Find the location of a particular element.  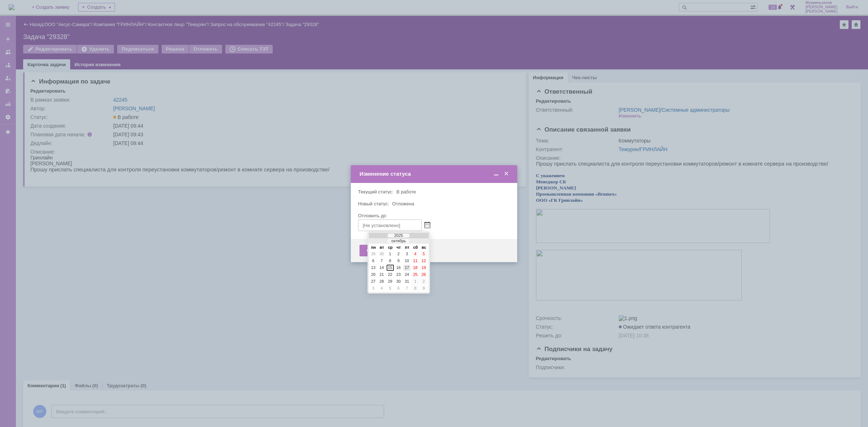

label: Текущий статус: is located at coordinates (375, 191).